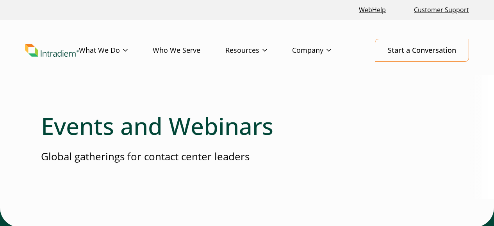 This screenshot has width=494, height=226. I want to click on h1: Events and Webinars, so click(247, 126).